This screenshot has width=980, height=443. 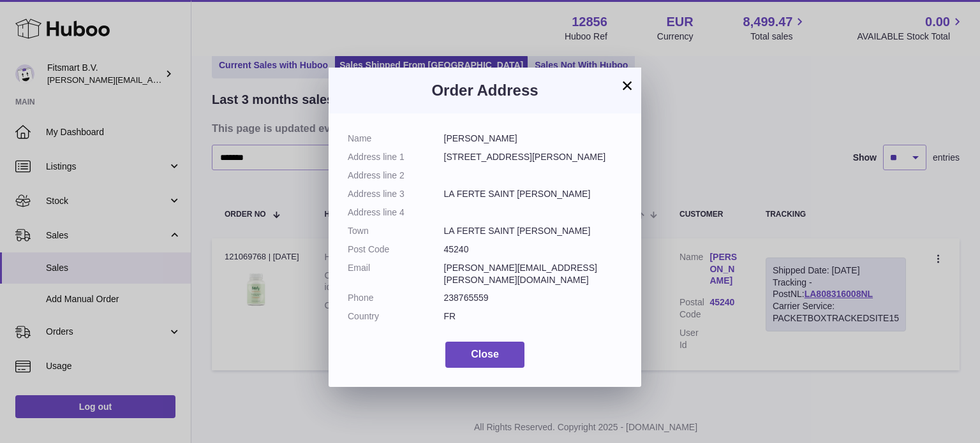 What do you see at coordinates (396, 157) in the screenshot?
I see `dt: Address line 1` at bounding box center [396, 157].